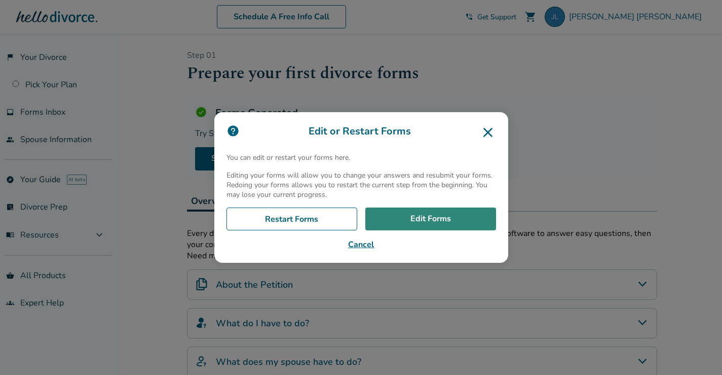 Image resolution: width=722 pixels, height=375 pixels. I want to click on a: Edit Forms, so click(431, 219).